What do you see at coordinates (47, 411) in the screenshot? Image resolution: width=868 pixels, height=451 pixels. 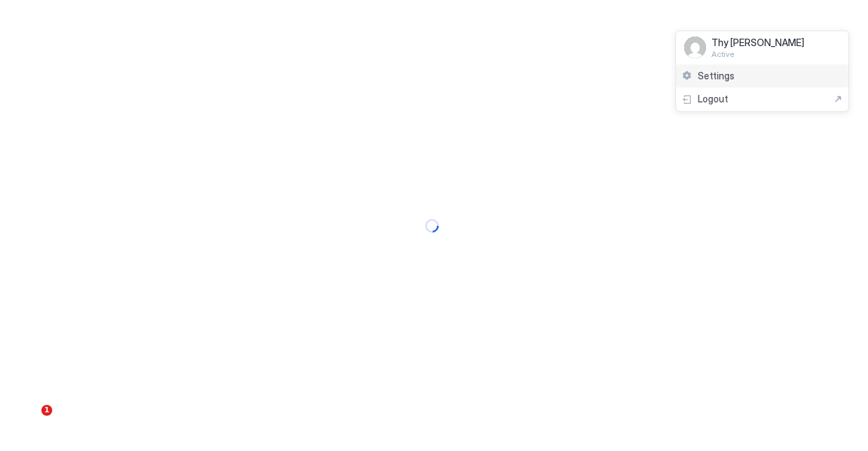 I see `span: 1` at bounding box center [47, 411].